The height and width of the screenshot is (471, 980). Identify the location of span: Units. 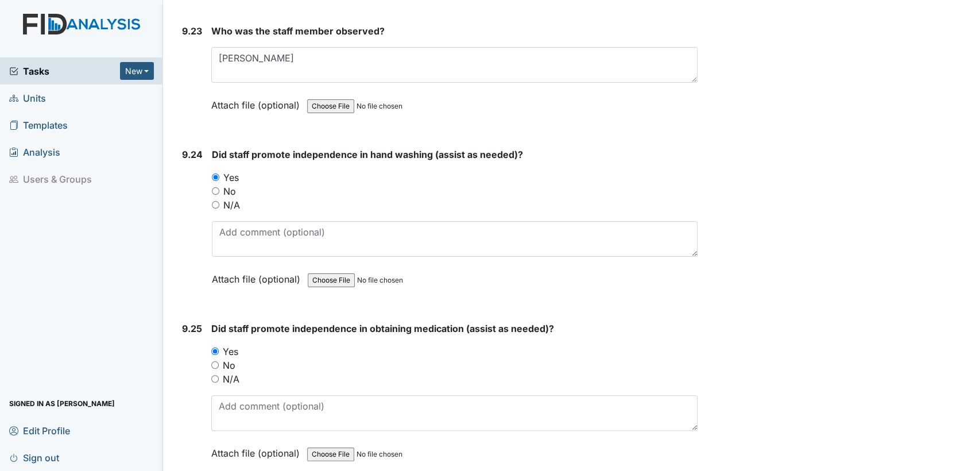
(27, 98).